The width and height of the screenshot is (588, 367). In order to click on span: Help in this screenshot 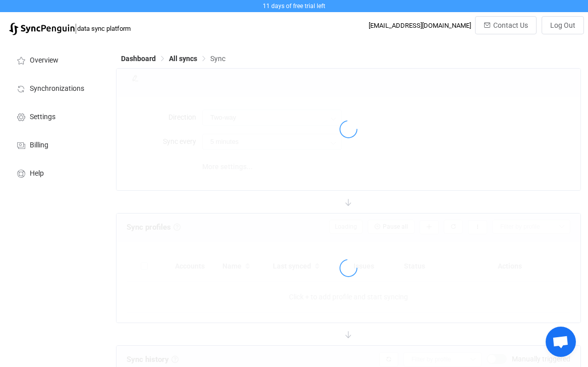, I will do `click(37, 173)`.